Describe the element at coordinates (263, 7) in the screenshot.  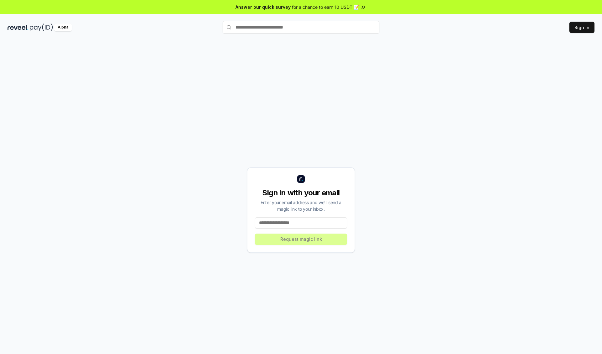
I see `span: Answer our quick survey` at that location.